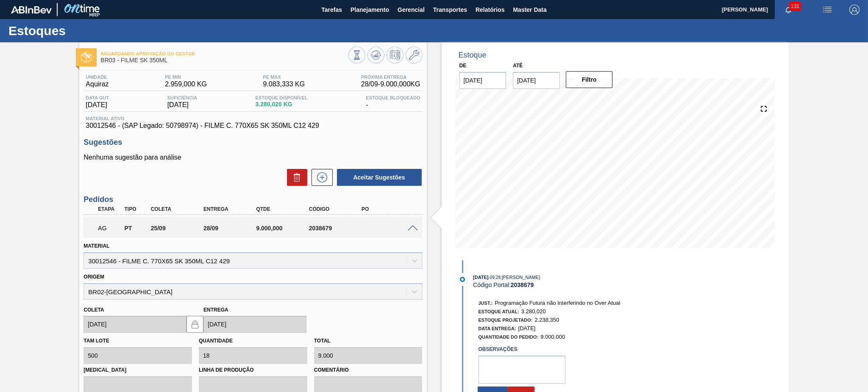 This screenshot has width=868, height=392. Describe the element at coordinates (110, 210) in the screenshot. I see `div: Etapa` at that location.